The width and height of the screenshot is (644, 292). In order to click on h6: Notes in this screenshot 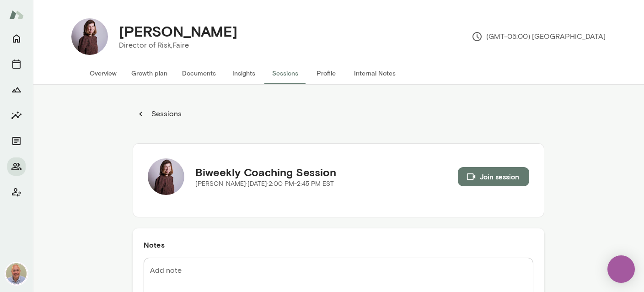, I will do `click(339, 245)`.